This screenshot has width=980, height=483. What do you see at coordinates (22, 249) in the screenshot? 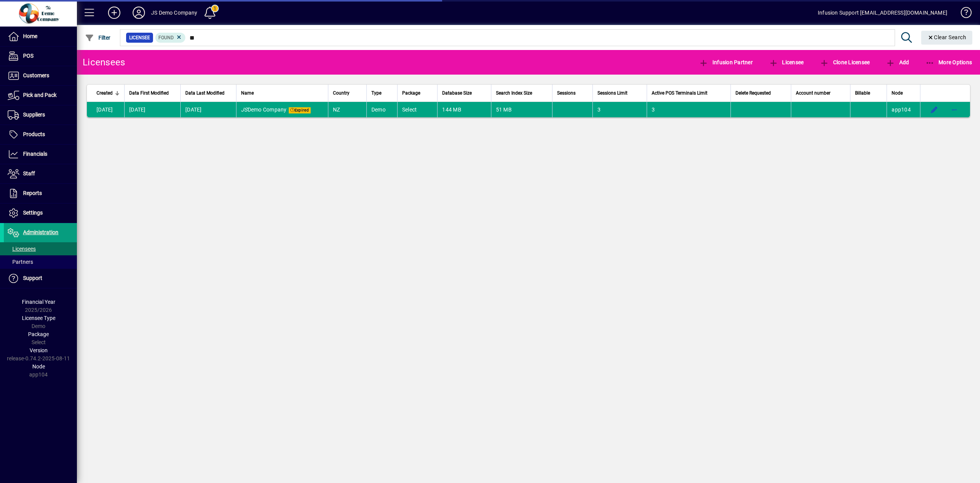
I see `span: Licensees` at bounding box center [22, 249].